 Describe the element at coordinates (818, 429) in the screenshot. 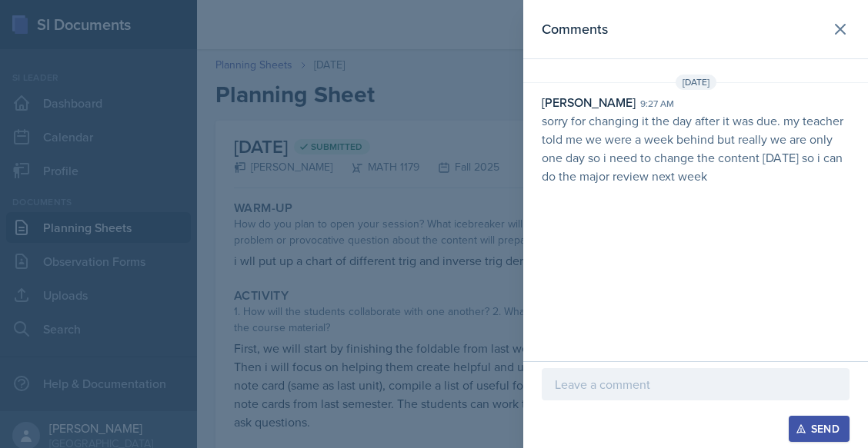

I see `button: Send` at that location.